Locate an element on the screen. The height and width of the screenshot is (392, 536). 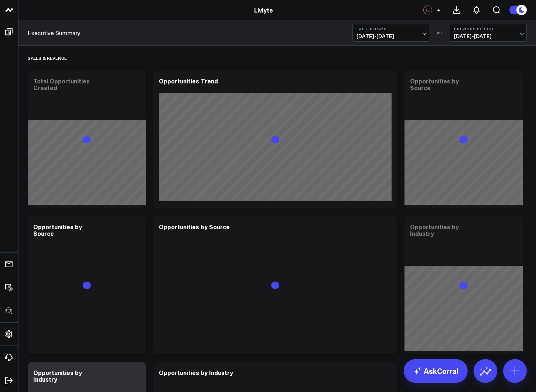
a: AskCorral is located at coordinates (435, 371).